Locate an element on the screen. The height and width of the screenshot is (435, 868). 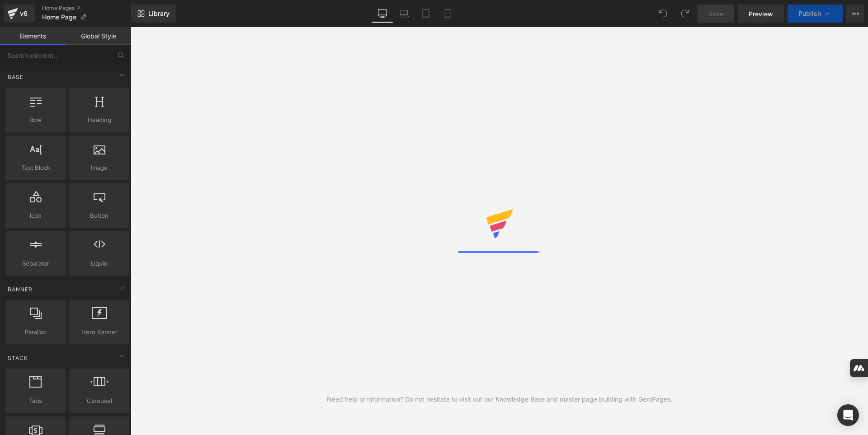
span: Icon is located at coordinates (35, 216).